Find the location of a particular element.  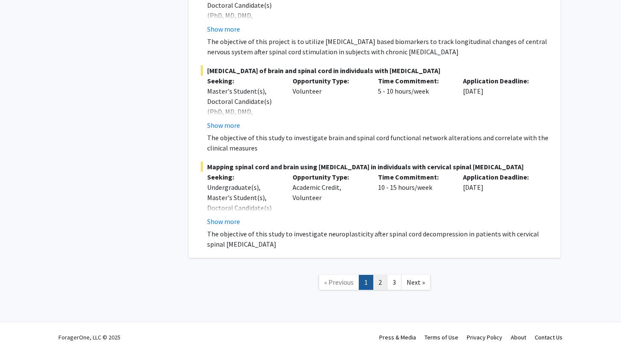

div: Academic Credit, Volunteer is located at coordinates (329, 199).